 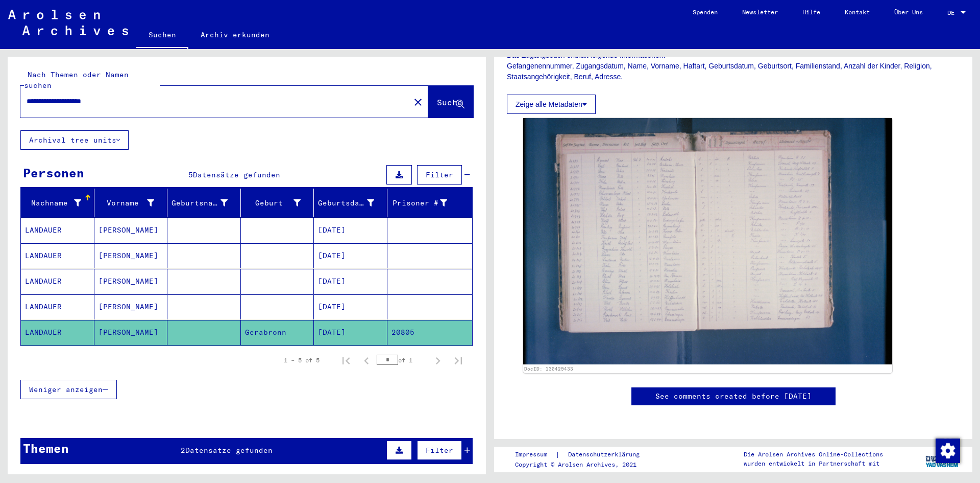 What do you see at coordinates (814, 455) in the screenshot?
I see `p: Die Arolsen Archives Online-Collections` at bounding box center [814, 455].